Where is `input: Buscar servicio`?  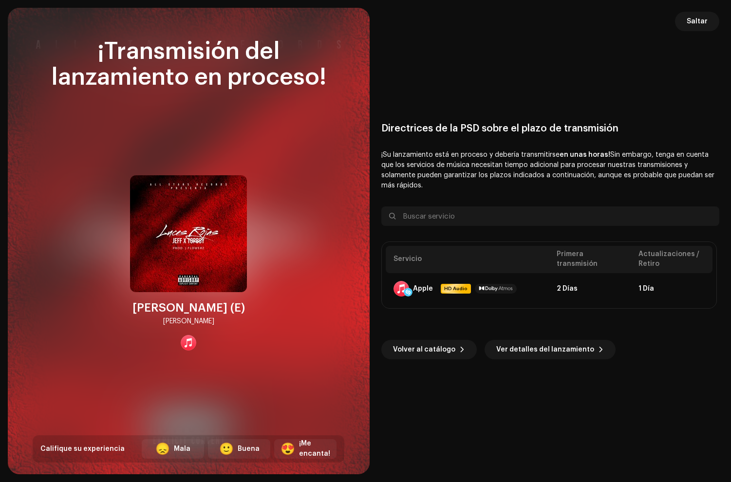
input: Buscar servicio is located at coordinates (550, 216).